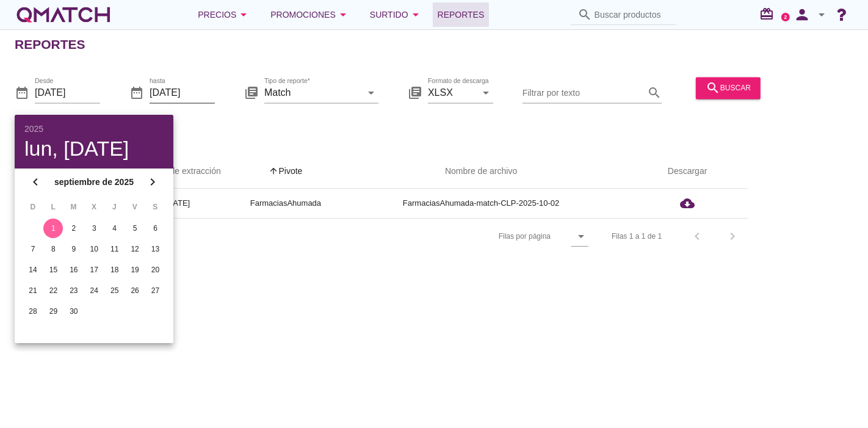  What do you see at coordinates (33, 311) in the screenshot?
I see `button: 28` at bounding box center [33, 311].